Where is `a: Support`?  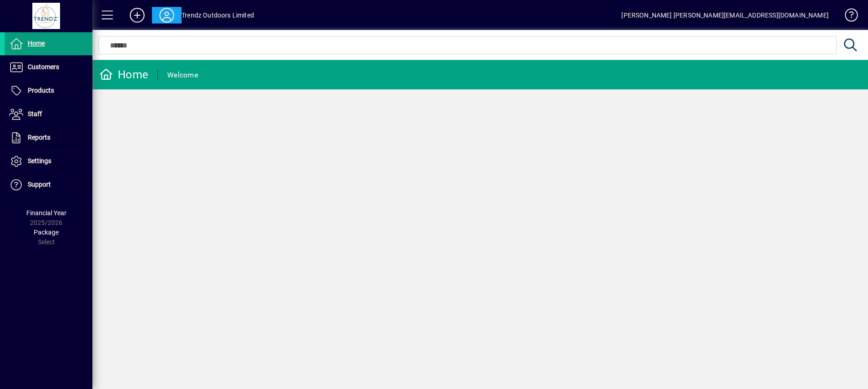 a: Support is located at coordinates (49, 185).